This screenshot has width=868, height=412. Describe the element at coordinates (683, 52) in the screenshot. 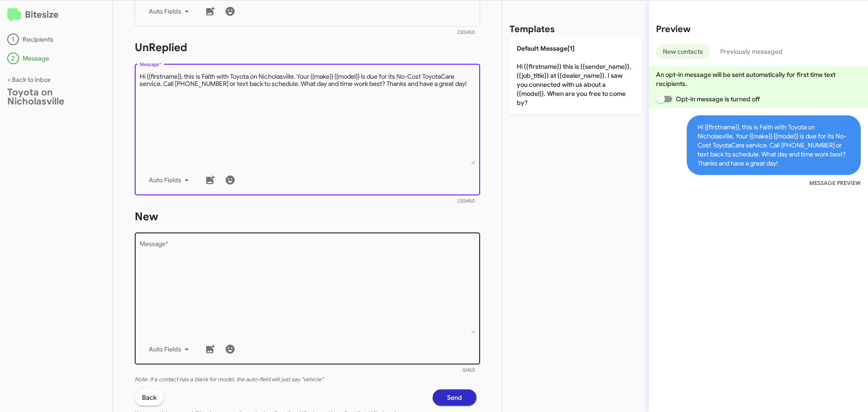

I see `button: New contacts` at that location.